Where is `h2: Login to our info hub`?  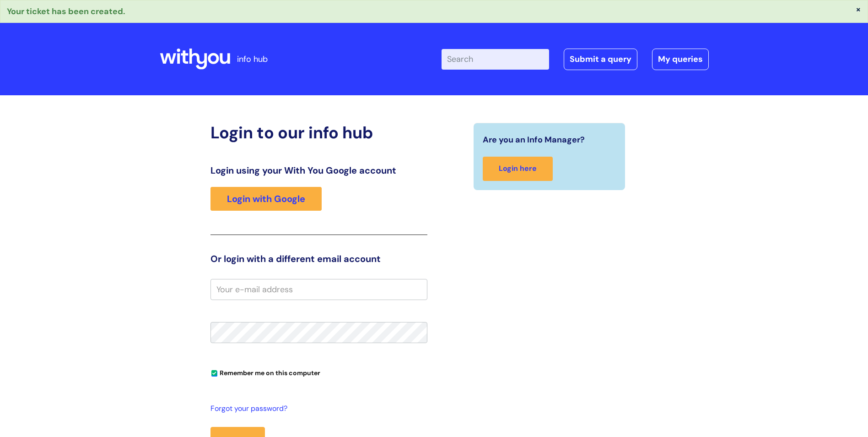
h2: Login to our info hub is located at coordinates (319, 132).